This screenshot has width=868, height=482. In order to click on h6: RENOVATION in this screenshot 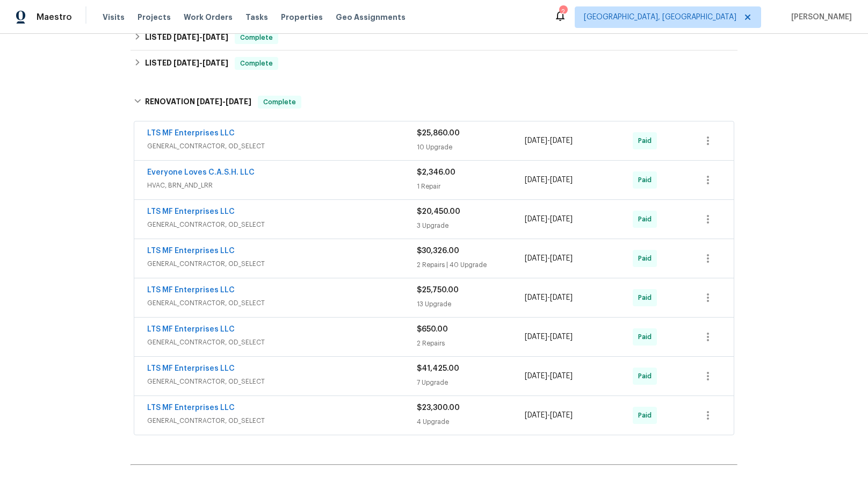, I will do `click(198, 102)`.